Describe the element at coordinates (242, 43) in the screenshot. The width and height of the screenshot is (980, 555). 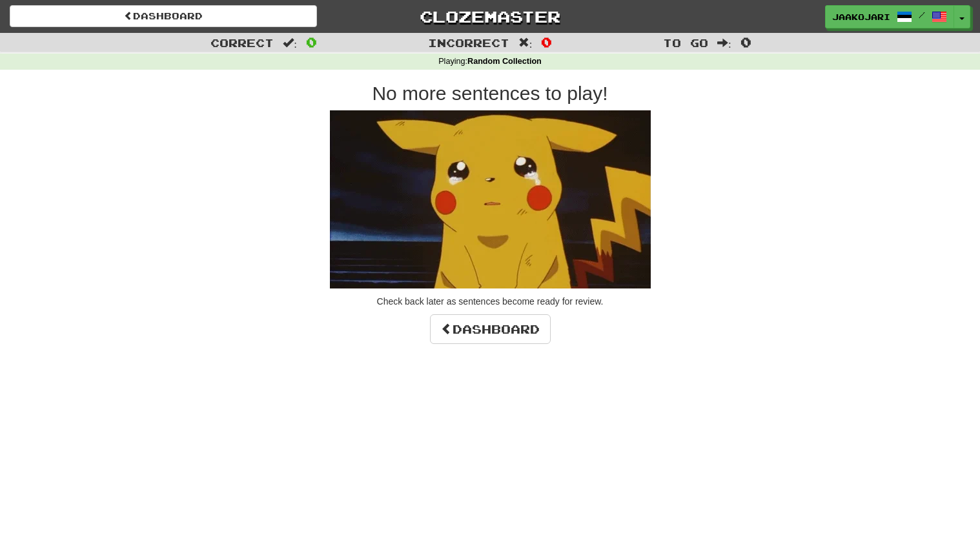
I see `span: Correct` at that location.